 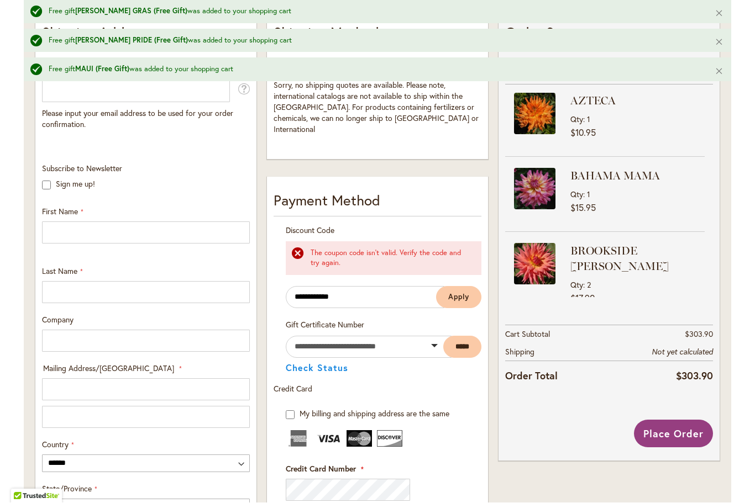 I want to click on strong: MAUI (Free Gift), so click(x=102, y=69).